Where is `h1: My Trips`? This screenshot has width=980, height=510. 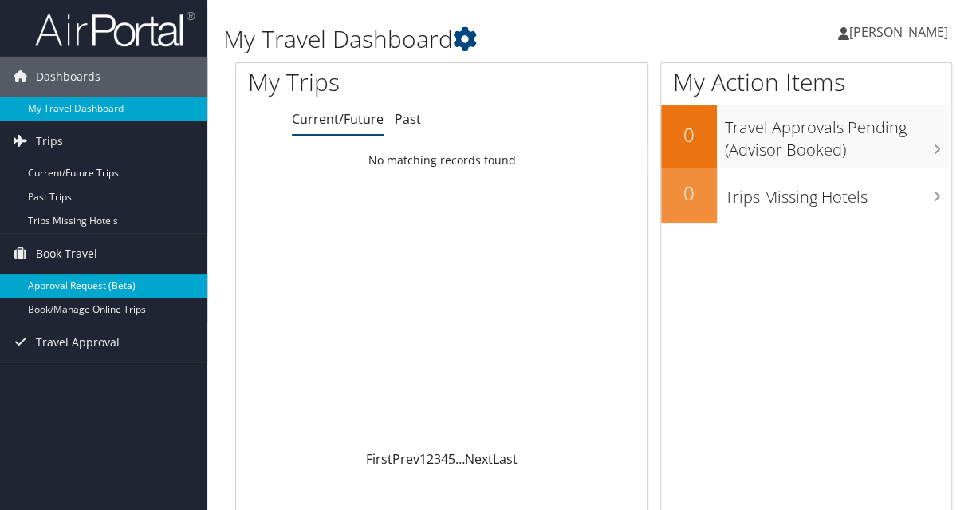
h1: My Trips is located at coordinates (355, 82).